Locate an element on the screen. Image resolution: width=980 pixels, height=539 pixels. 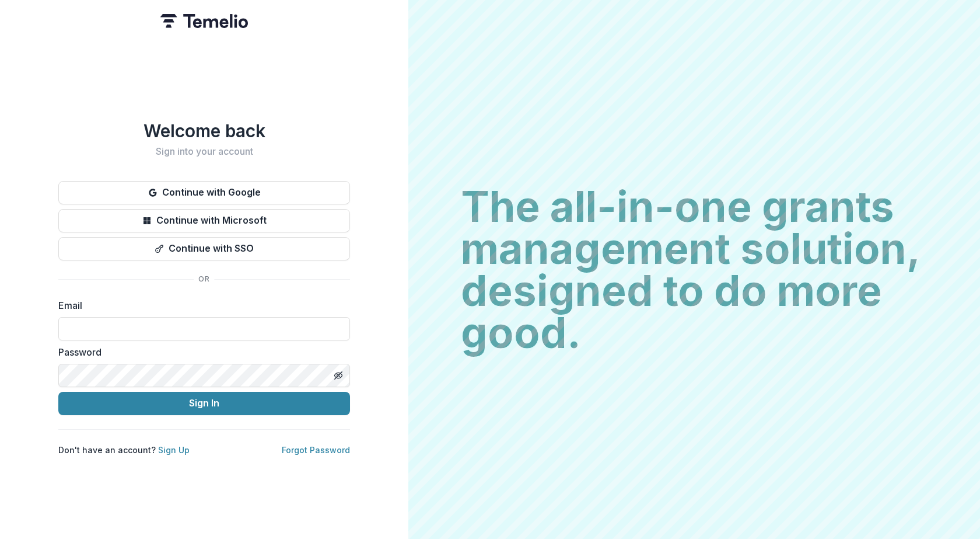
button: Continue with SSO is located at coordinates (204, 248).